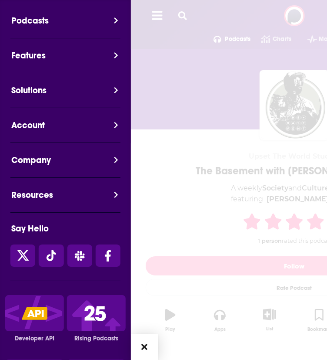 This screenshot has height=360, width=327. I want to click on button: Resources, so click(68, 200).